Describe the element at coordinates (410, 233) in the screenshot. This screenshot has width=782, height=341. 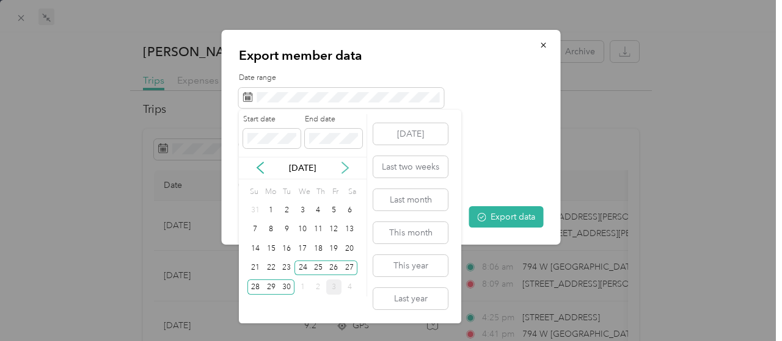
I see `button: This month` at that location.